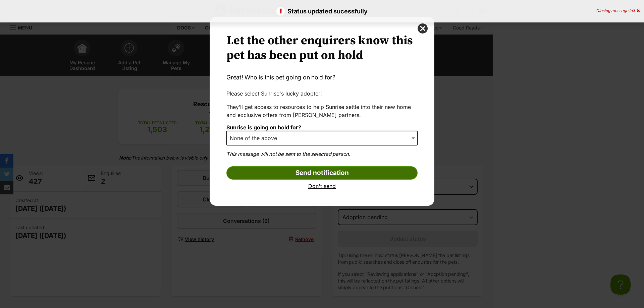 The height and width of the screenshot is (308, 644). I want to click on img: _36NVbmY-yWuqIivNIYS4gDIM300x300.jpeg, so click(93, 78).